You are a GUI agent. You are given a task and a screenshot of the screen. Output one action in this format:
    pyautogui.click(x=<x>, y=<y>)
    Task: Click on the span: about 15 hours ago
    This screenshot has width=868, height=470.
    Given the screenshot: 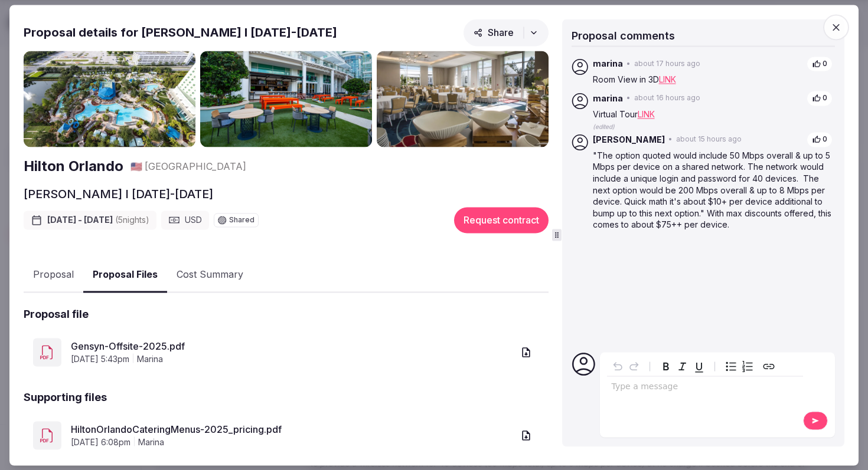 What is the action you would take?
    pyautogui.click(x=709, y=140)
    